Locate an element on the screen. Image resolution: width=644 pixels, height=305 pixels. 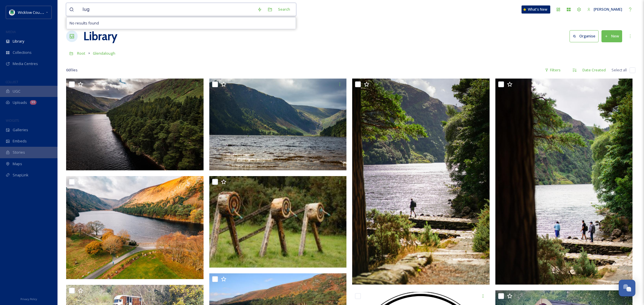
a: Root is located at coordinates (81, 53).